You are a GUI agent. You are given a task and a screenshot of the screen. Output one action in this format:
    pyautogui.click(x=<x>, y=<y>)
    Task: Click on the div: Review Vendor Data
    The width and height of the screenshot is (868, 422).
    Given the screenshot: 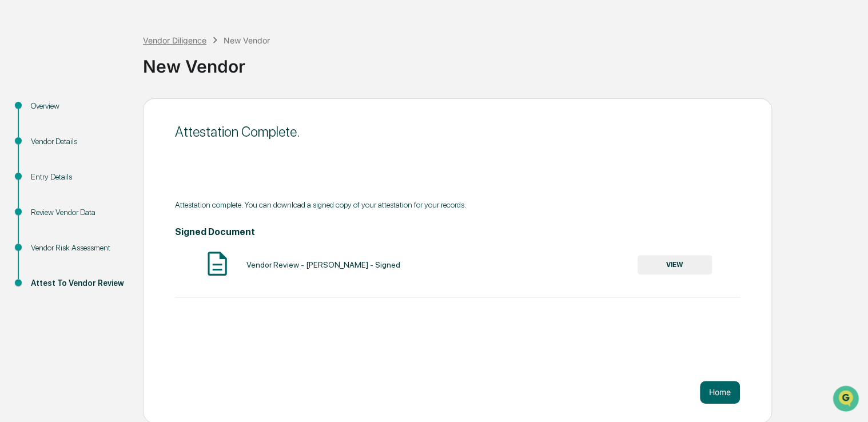 What is the action you would take?
    pyautogui.click(x=78, y=212)
    